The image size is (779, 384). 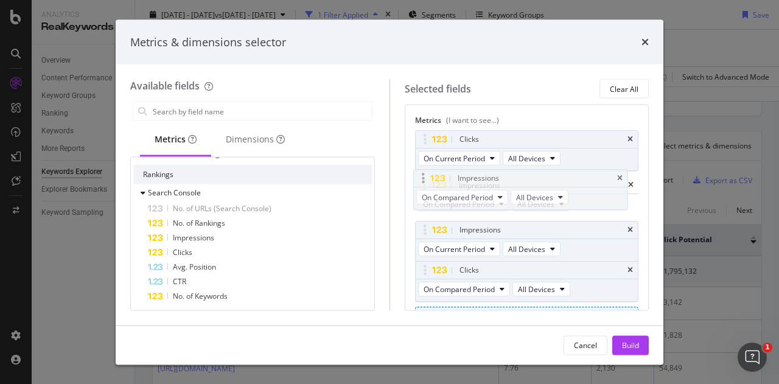 I want to click on span: No. of Rankings, so click(x=199, y=223).